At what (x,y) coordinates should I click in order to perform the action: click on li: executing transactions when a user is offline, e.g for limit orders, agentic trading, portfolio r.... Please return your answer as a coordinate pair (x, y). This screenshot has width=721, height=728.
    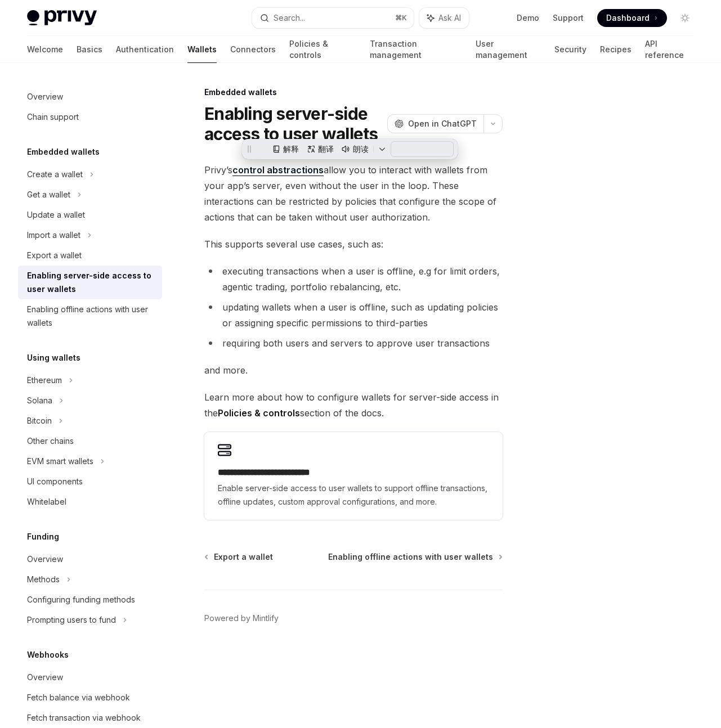
    Looking at the image, I should click on (354, 279).